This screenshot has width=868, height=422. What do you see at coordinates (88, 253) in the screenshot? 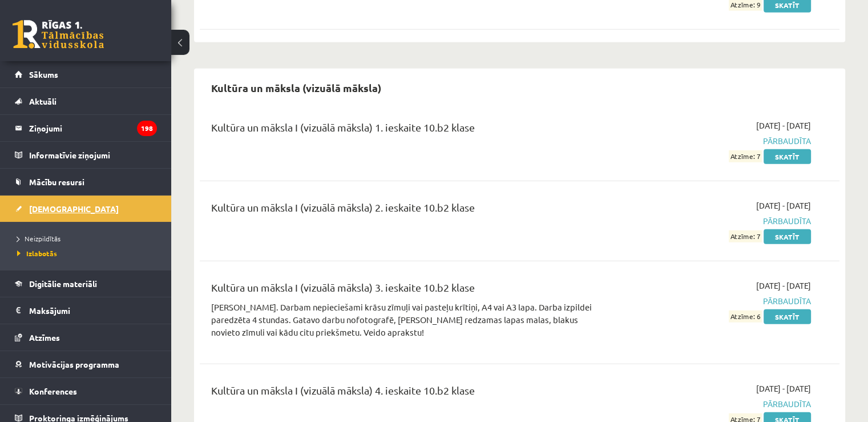
I see `a: Izlabotās` at bounding box center [88, 253].